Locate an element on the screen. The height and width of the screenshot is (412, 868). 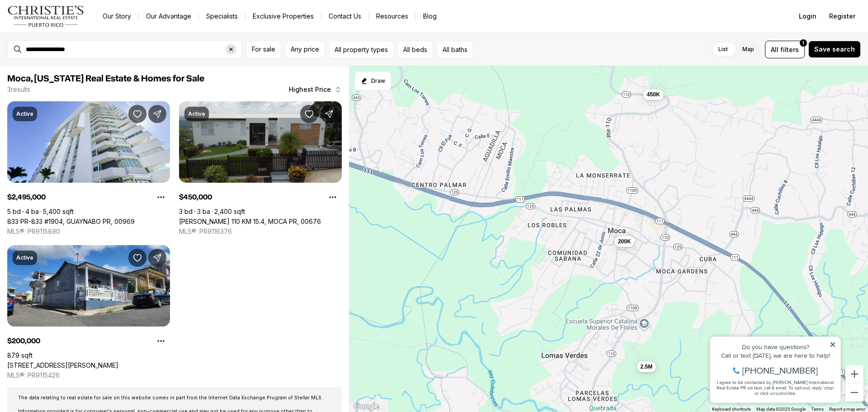
a: Terms (opens in new tab) is located at coordinates (817, 409).